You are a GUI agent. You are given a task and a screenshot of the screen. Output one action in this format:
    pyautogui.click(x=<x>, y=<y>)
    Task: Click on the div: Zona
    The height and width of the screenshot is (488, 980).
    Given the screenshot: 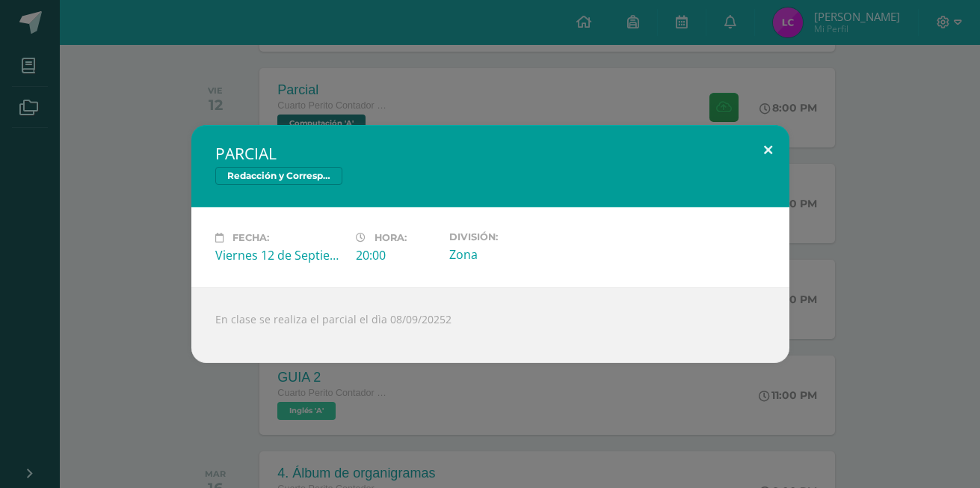 What is the action you would take?
    pyautogui.click(x=514, y=255)
    